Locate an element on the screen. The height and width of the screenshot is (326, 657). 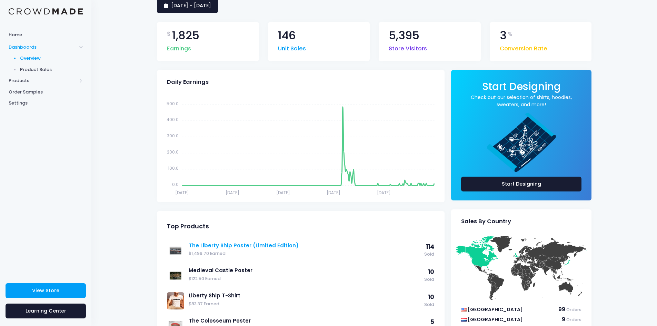
tspan: 0.0 is located at coordinates (175, 184).